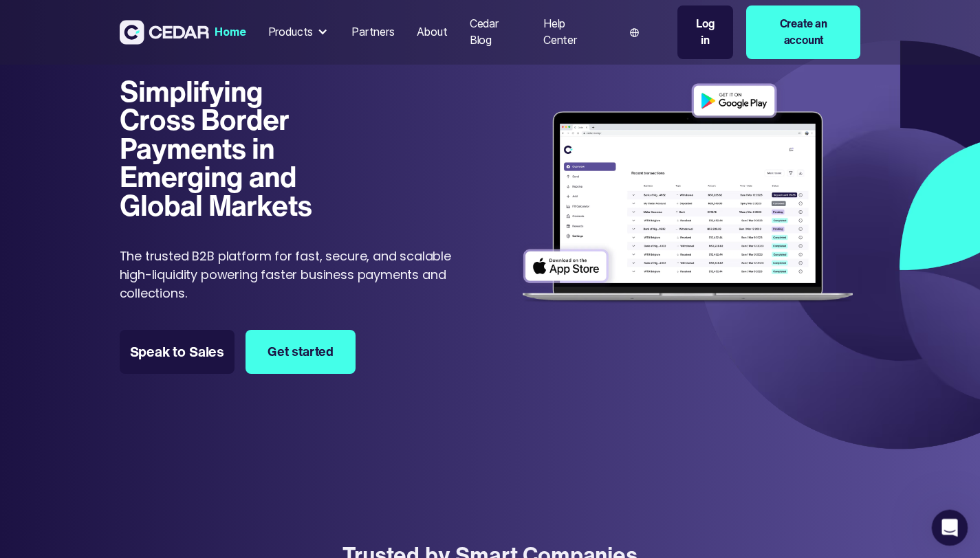 Image resolution: width=980 pixels, height=558 pixels. What do you see at coordinates (571, 32) in the screenshot?
I see `div: Help Center` at bounding box center [571, 32].